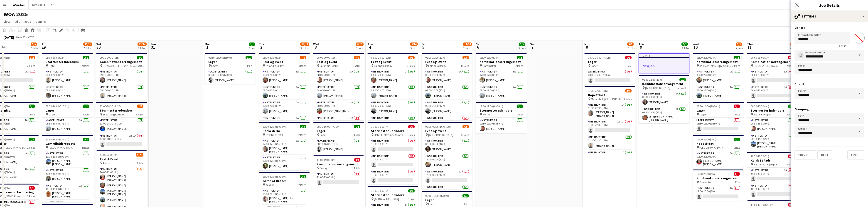  I want to click on span: 10:30-17:30 (7h), so click(760, 156).